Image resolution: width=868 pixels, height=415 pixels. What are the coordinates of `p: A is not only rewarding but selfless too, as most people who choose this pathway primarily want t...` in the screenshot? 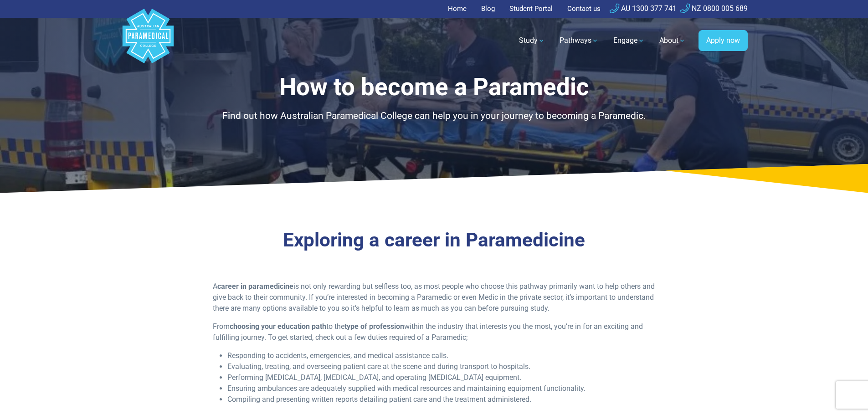 It's located at (434, 298).